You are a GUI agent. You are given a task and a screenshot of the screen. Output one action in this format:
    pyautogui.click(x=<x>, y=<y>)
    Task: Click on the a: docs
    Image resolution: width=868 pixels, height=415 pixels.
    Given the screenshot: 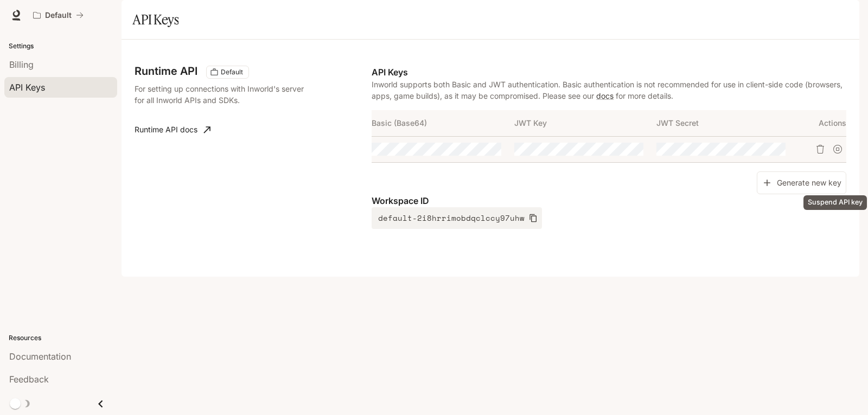 What is the action you would take?
    pyautogui.click(x=605, y=95)
    